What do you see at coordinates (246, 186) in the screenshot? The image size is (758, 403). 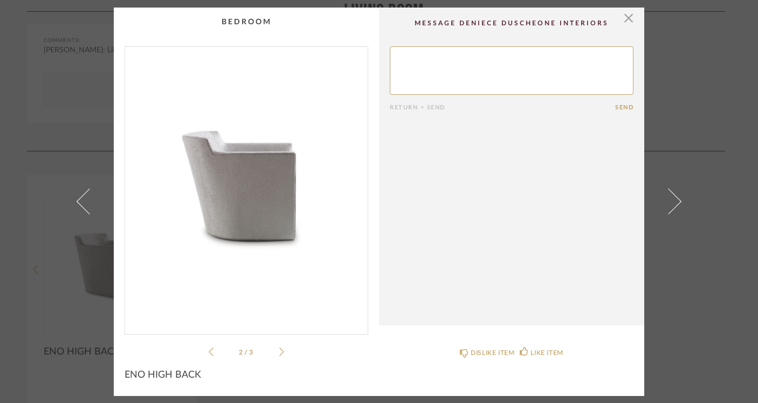 I see `img: 833d55b7-d886-4606-98c3-2d86f71e5deb_1000x1000.jpg` at bounding box center [246, 186].